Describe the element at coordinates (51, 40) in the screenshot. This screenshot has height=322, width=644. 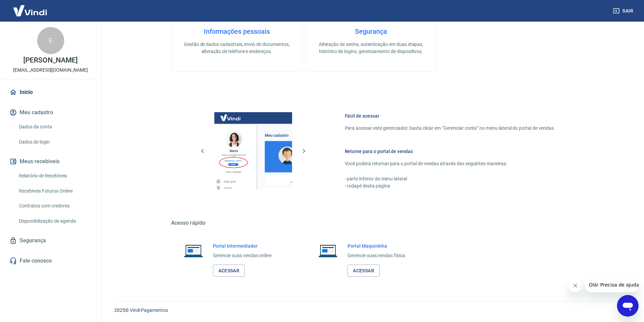
I see `div: E` at that location.